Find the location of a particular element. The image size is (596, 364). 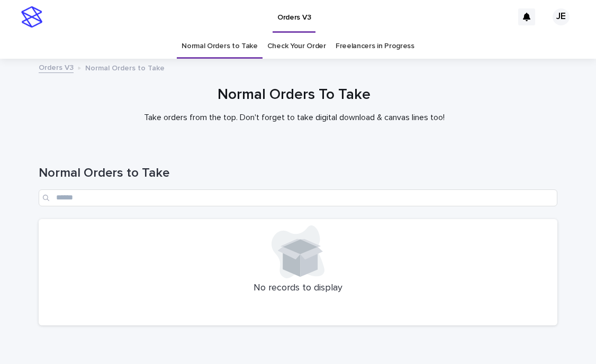

h1: Normal Orders to Take is located at coordinates (298, 173).